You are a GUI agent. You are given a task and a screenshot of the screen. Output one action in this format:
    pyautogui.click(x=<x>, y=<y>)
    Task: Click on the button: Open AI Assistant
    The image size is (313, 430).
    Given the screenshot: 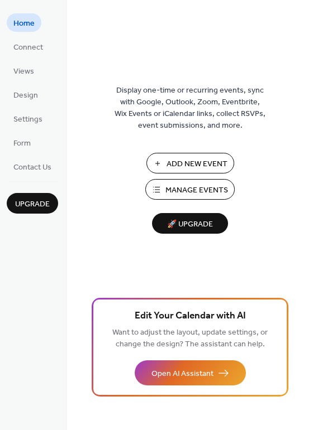 What is the action you would take?
    pyautogui.click(x=190, y=373)
    